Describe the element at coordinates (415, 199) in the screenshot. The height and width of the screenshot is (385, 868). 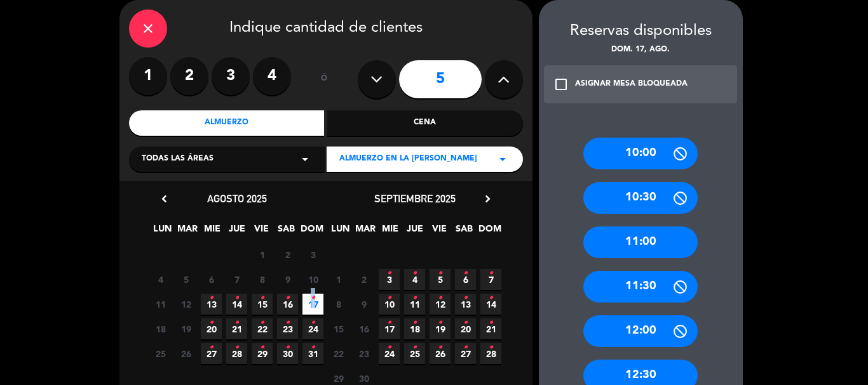
I see `span: septiembre 2025` at that location.